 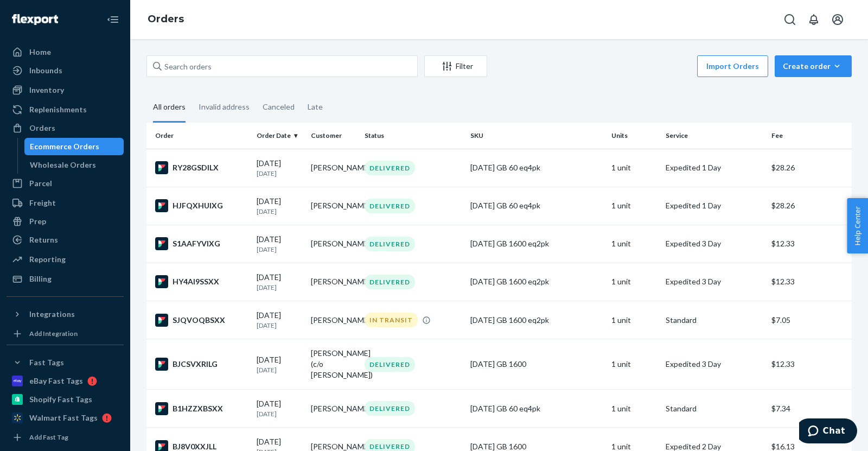 I want to click on th: SKU, so click(x=537, y=136).